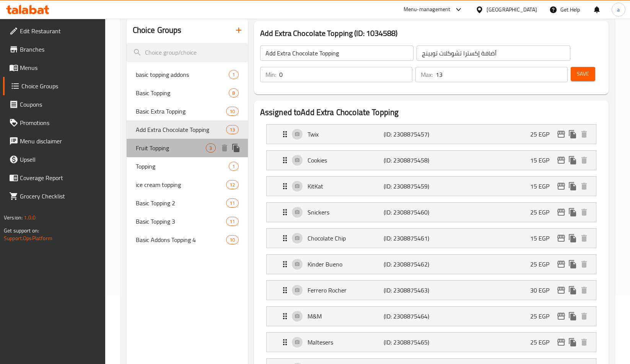  I want to click on p: (ID: 2308875463), so click(409, 290).